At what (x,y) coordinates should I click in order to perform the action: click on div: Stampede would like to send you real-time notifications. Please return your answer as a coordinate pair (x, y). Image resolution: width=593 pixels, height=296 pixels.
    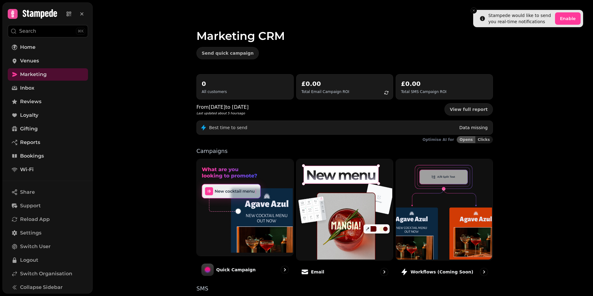
    Looking at the image, I should click on (520, 19).